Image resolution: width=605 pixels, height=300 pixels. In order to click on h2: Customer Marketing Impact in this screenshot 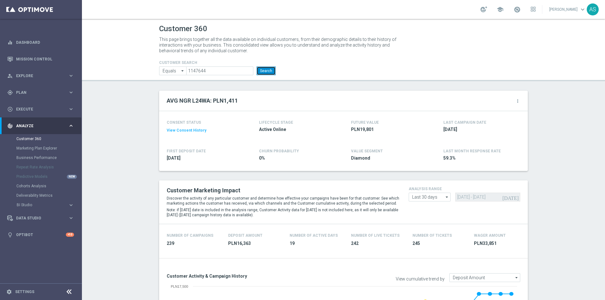, I will do `click(283, 191)`.